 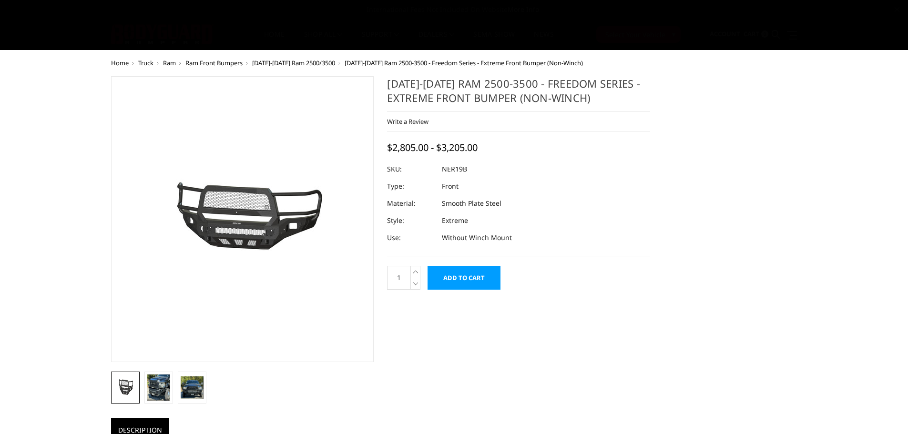 I want to click on button: Select Your Vehicle, so click(x=638, y=34).